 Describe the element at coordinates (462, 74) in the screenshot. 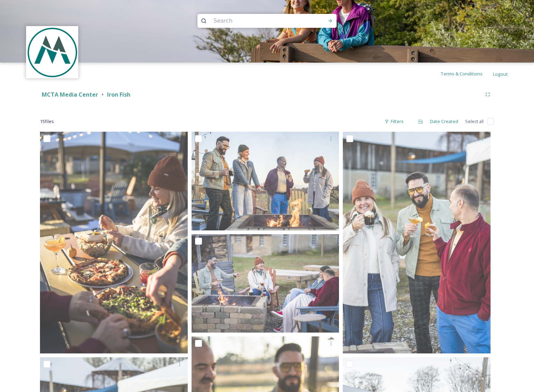

I see `span: Terms & Conditions` at that location.